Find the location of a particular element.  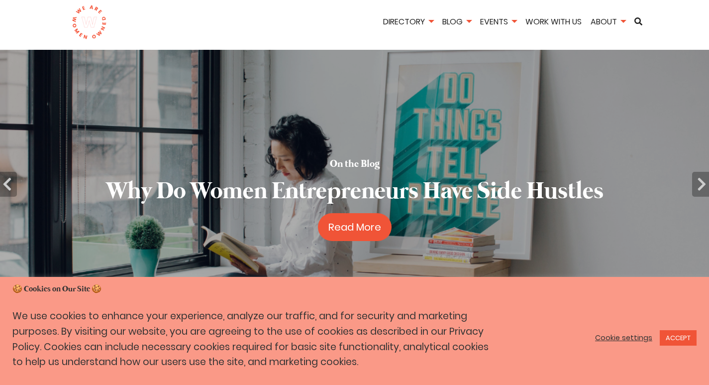

a: About is located at coordinates (608, 21).